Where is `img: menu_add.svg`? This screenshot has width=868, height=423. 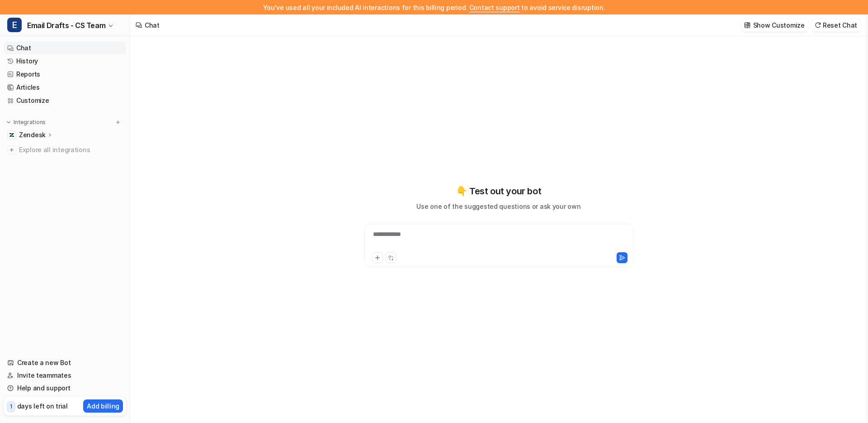
img: menu_add.svg is located at coordinates (118, 122).